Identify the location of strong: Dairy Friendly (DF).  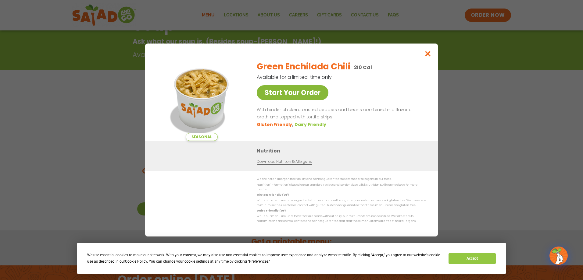
(271, 211).